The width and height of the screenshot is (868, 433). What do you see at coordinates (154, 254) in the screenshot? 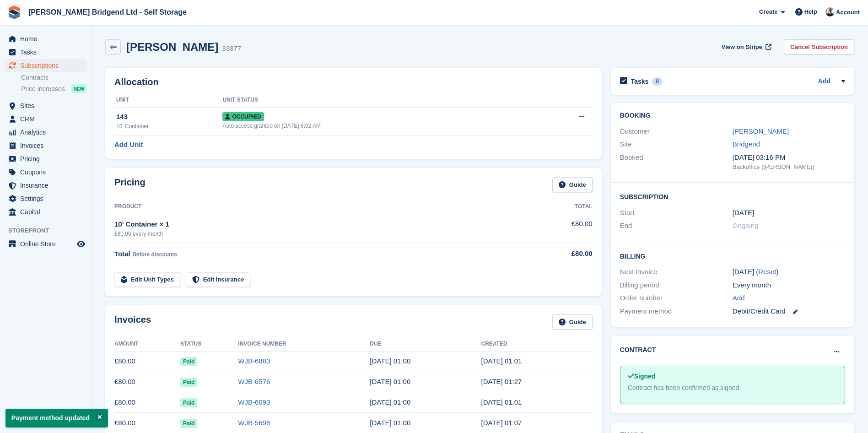
I see `span: Before discounts` at bounding box center [154, 254].